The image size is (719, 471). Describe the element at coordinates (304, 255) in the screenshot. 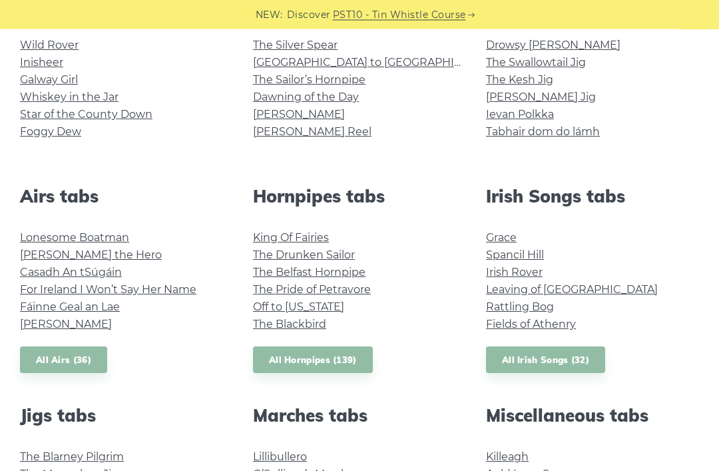

I see `a: The Drunken Sailor` at that location.